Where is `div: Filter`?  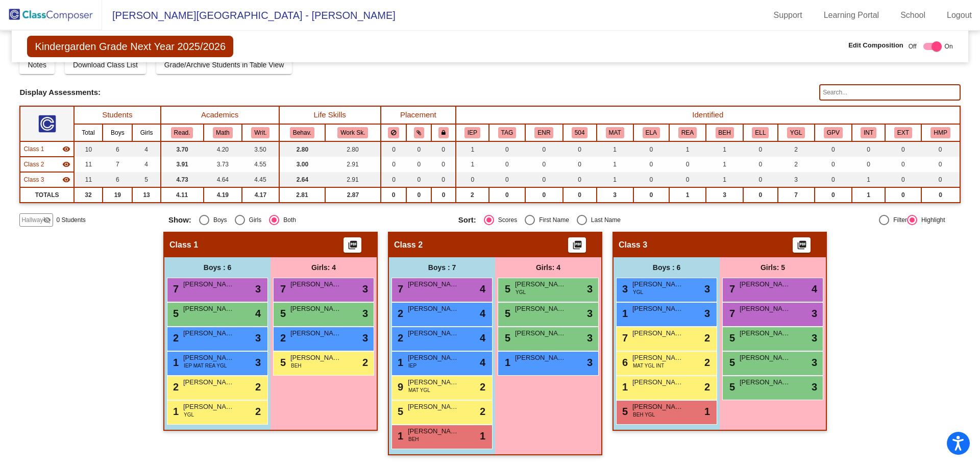 div: Filter is located at coordinates (898, 220).